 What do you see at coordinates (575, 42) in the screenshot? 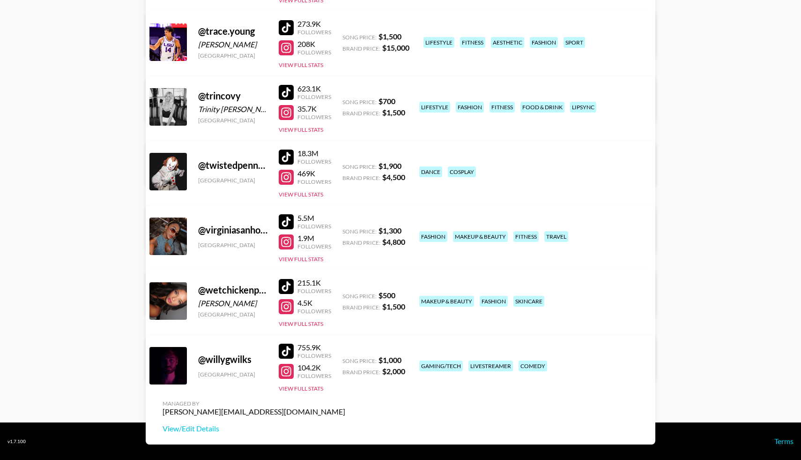
I see `div: sport` at bounding box center [575, 42].